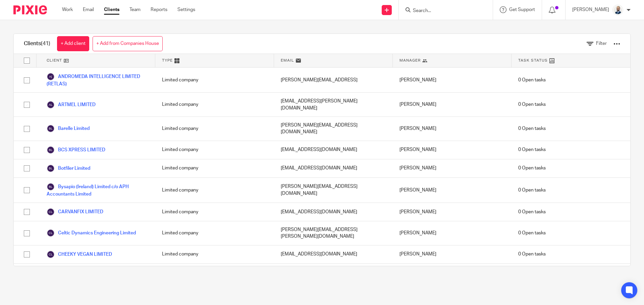  I want to click on a: Work, so click(68, 9).